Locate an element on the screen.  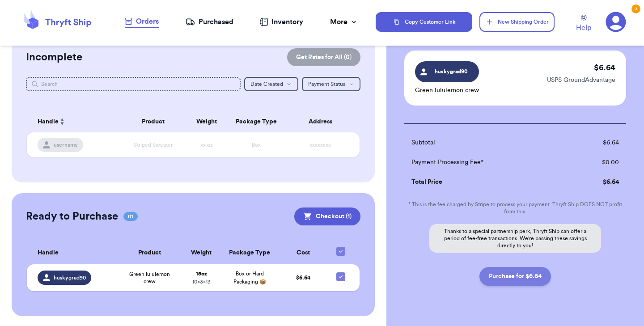
span: Striped Sweater is located at coordinates (153, 145).